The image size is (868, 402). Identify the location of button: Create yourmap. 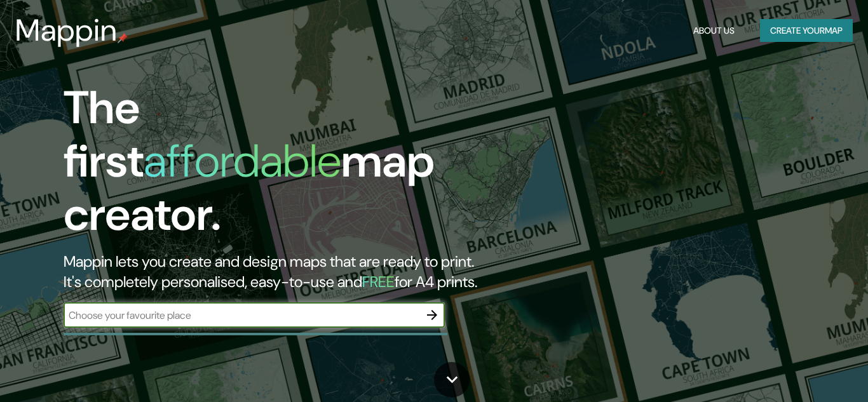
(806, 30).